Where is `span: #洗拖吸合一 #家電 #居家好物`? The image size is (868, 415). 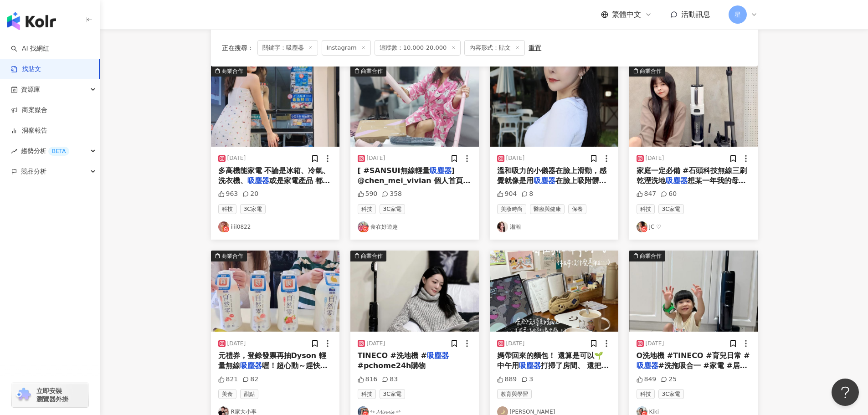 span: #洗拖吸合一 #家電 #居家好物 is located at coordinates (692, 370).